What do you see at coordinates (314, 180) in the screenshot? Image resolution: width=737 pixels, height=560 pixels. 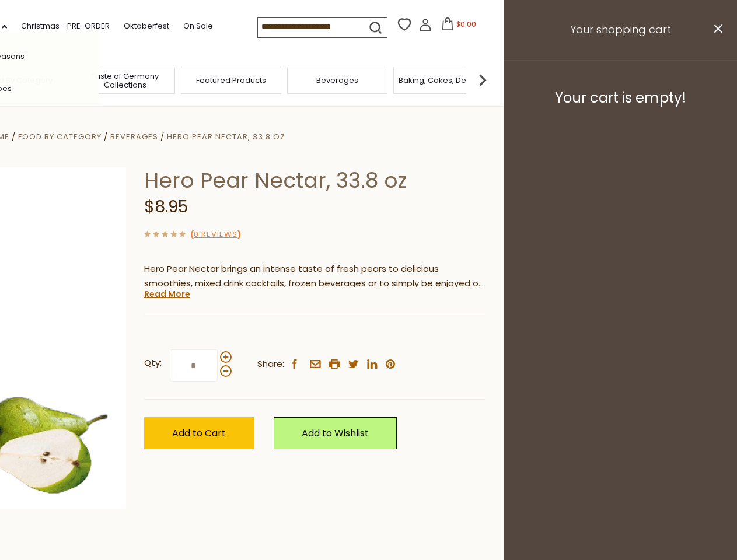 I see `h1: Hero Pear Nectar, 33.8 oz` at bounding box center [314, 180].